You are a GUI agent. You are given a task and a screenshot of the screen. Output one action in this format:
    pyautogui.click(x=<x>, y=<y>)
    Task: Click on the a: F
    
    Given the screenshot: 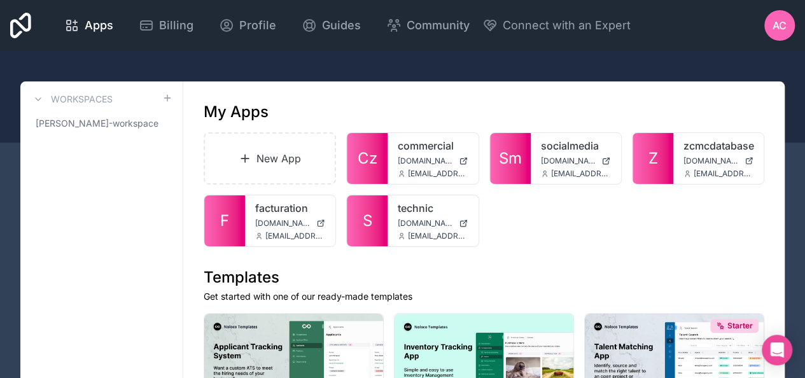 What is the action you would take?
    pyautogui.click(x=225, y=221)
    